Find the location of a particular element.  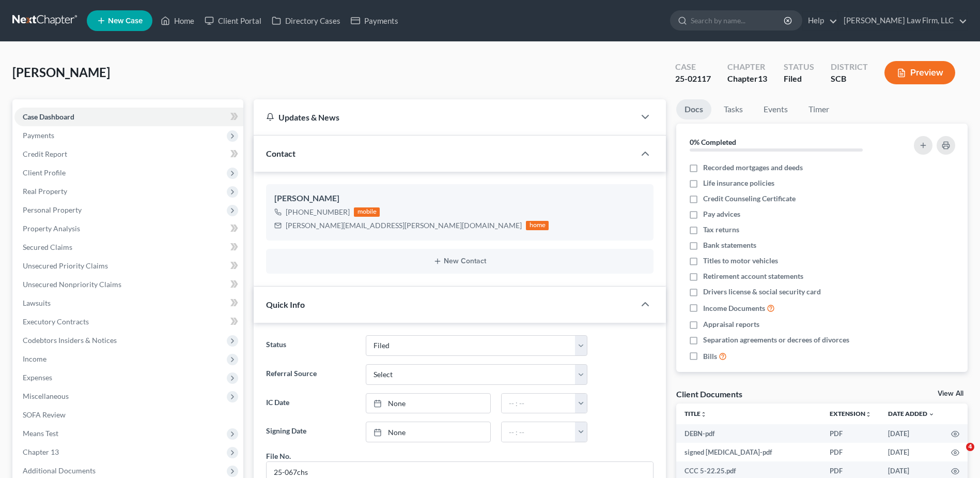

span: Payments is located at coordinates (39, 135).